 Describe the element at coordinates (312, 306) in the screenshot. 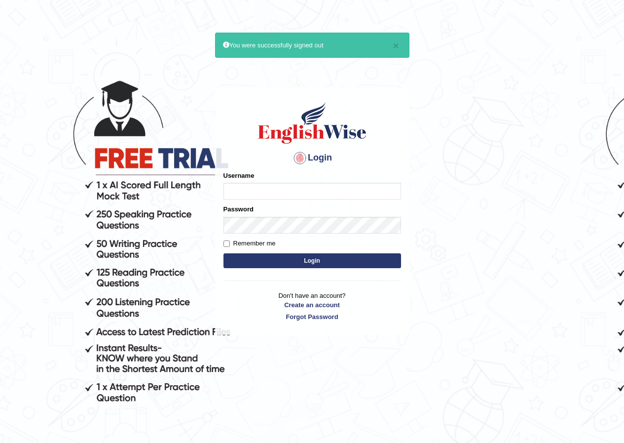

I see `p: Don't have an account?` at that location.